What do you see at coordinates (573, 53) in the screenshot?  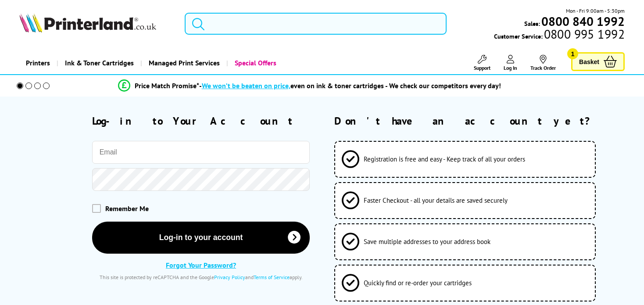 I see `span: 1` at bounding box center [573, 53].